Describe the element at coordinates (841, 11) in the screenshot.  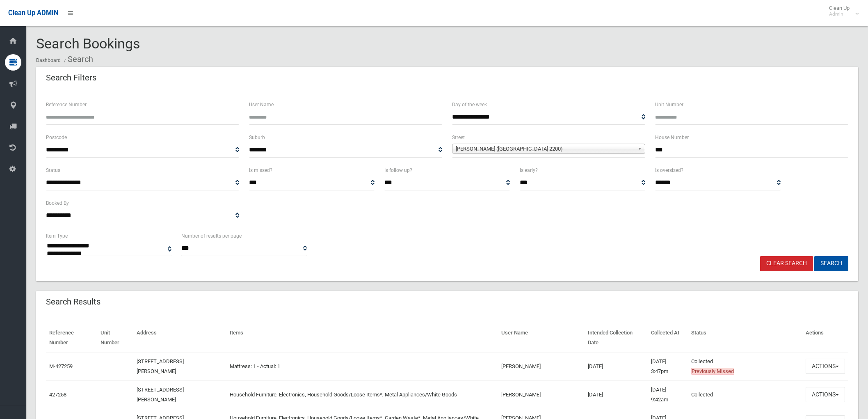
I see `span: Clean Up` at that location.